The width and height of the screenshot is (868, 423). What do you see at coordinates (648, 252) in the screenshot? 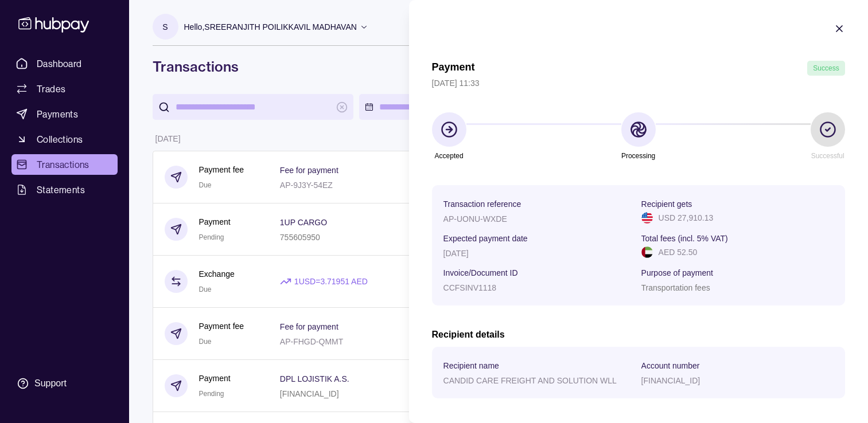
I see `img: ae` at bounding box center [648, 252].